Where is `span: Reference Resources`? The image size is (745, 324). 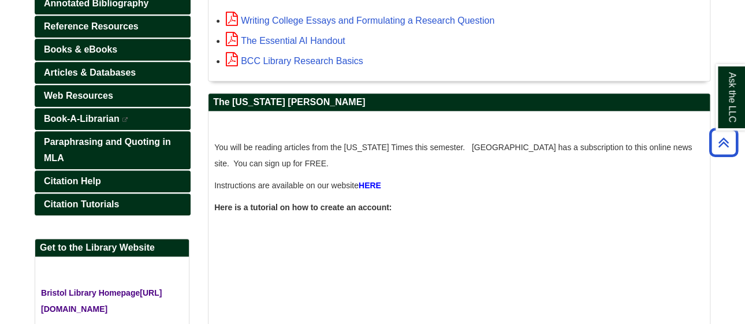 span: Reference Resources is located at coordinates (91, 26).